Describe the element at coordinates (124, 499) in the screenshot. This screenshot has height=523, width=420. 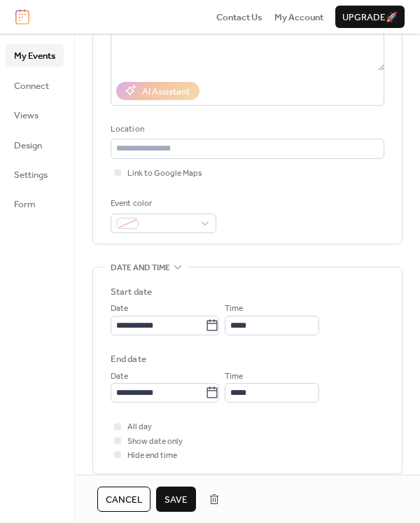
I see `a: Cancel` at that location.